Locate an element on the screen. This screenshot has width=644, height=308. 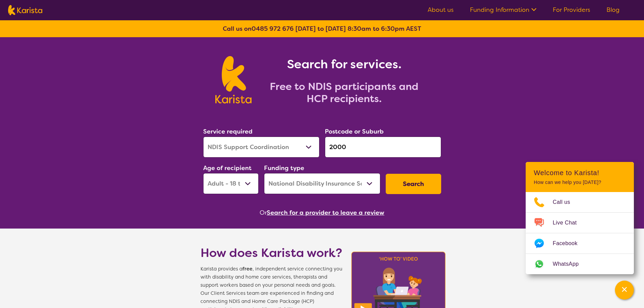
h2: Welcome to Karista! is located at coordinates (580, 173).